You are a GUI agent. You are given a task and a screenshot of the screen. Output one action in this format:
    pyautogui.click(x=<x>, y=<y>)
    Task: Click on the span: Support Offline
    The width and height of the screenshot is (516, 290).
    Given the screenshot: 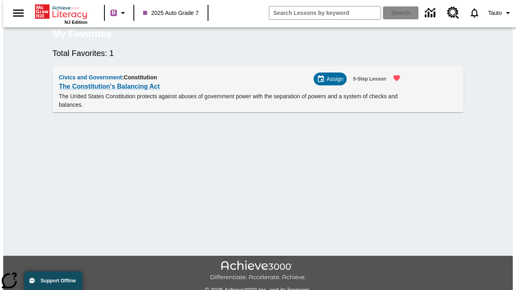 What is the action you would take?
    pyautogui.click(x=58, y=281)
    